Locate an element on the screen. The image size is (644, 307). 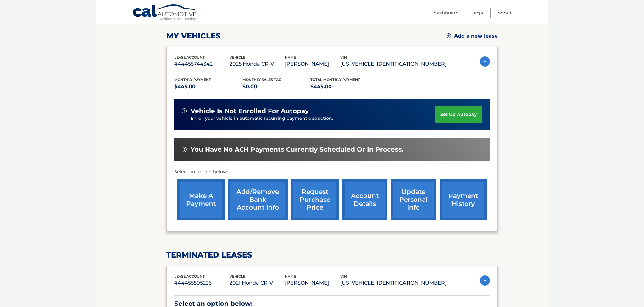
img: add.svg is located at coordinates (449, 35).